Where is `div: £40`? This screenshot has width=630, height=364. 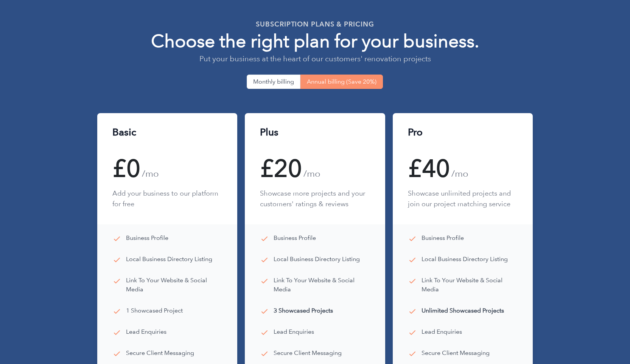 div: £40 is located at coordinates (463, 168).